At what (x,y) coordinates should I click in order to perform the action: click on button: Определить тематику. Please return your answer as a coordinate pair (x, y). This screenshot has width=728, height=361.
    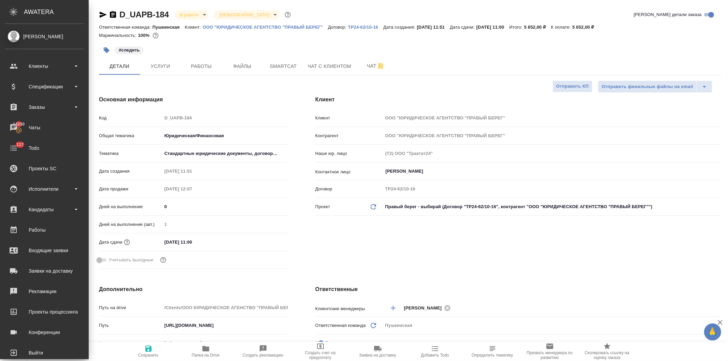
    Looking at the image, I should click on (493, 352).